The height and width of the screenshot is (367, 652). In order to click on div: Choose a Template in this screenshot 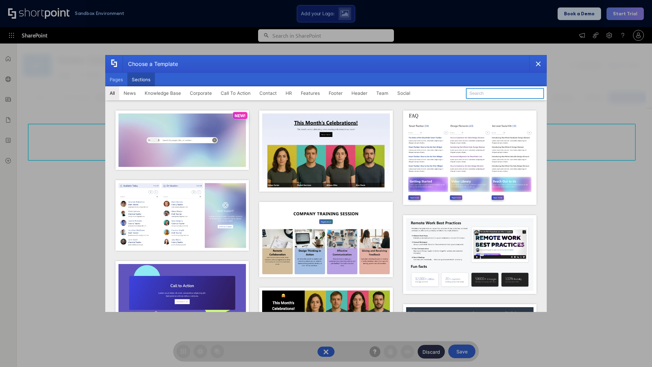, I will do `click(150, 64)`.